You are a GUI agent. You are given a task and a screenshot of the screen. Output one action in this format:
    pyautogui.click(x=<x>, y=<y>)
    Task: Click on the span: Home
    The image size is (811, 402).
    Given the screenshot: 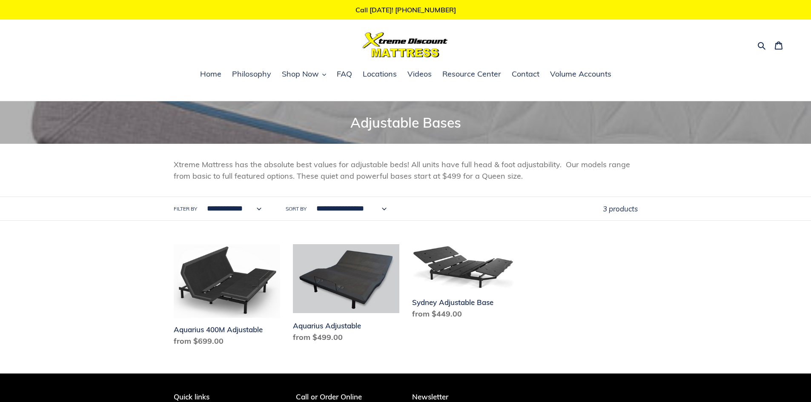 What is the action you would take?
    pyautogui.click(x=211, y=74)
    